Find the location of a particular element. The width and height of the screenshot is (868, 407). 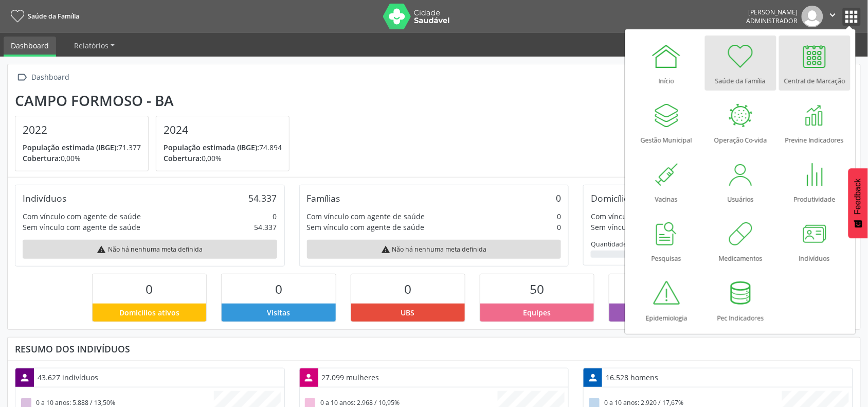

span: Feedback is located at coordinates (858, 197).